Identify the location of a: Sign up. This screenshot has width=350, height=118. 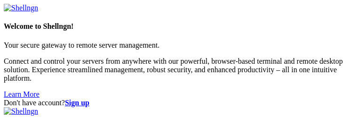
(77, 102).